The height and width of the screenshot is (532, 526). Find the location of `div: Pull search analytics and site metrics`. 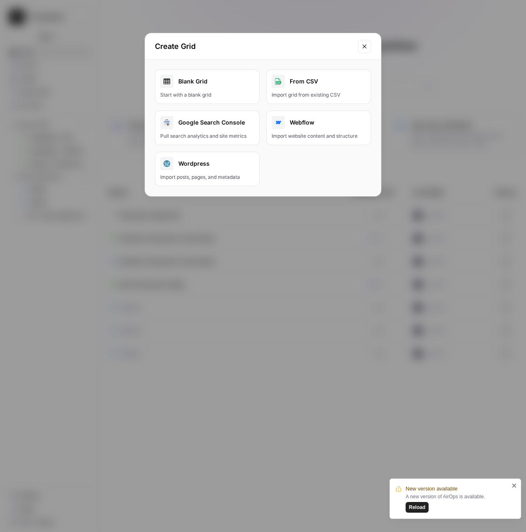

div: Pull search analytics and site metrics is located at coordinates (207, 136).